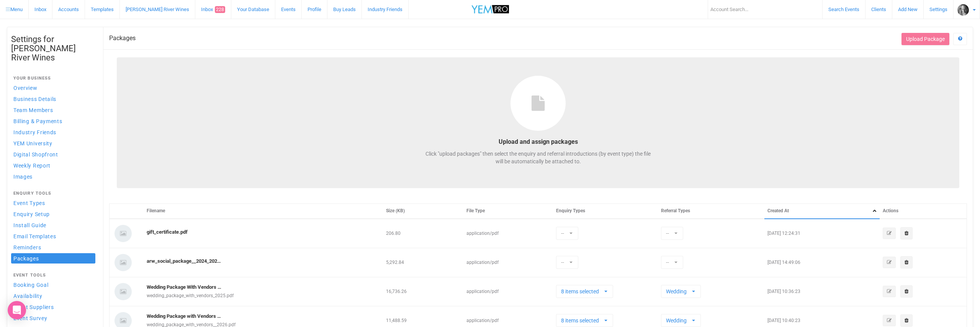 This screenshot has height=327, width=980. Describe the element at coordinates (38, 121) in the screenshot. I see `span: Billing & Payments` at that location.